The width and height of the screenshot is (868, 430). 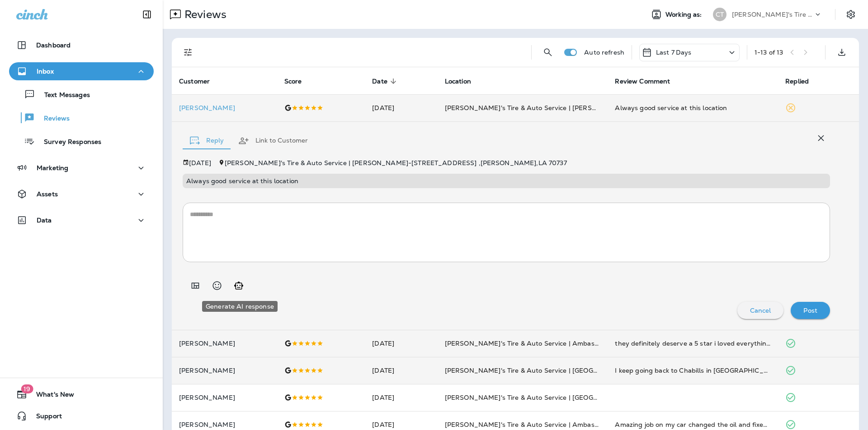 I want to click on div: Click to view Customer Drawer, so click(x=224, y=108).